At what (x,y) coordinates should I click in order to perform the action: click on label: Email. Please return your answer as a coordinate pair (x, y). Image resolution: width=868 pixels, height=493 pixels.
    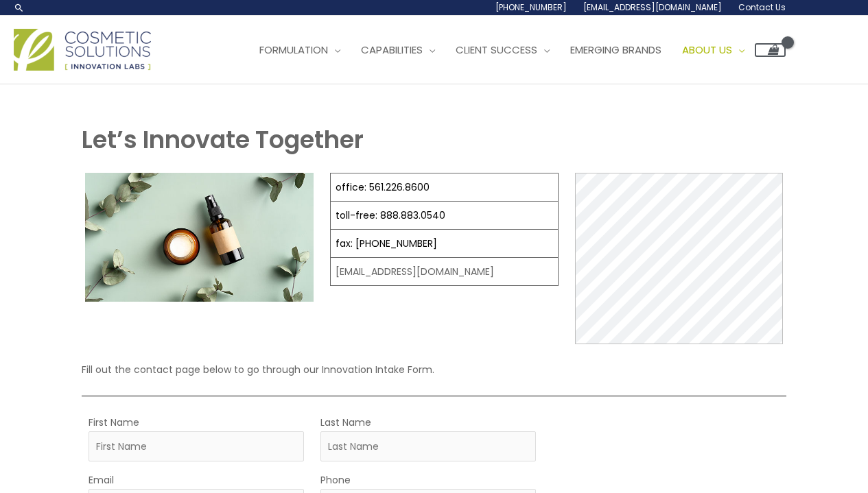
    Looking at the image, I should click on (101, 480).